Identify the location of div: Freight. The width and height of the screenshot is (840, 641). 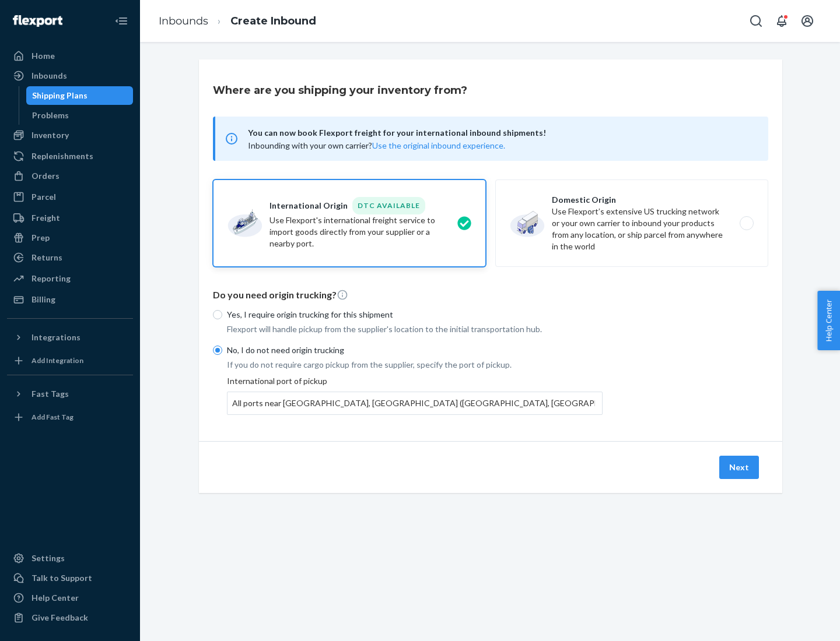
(46, 218).